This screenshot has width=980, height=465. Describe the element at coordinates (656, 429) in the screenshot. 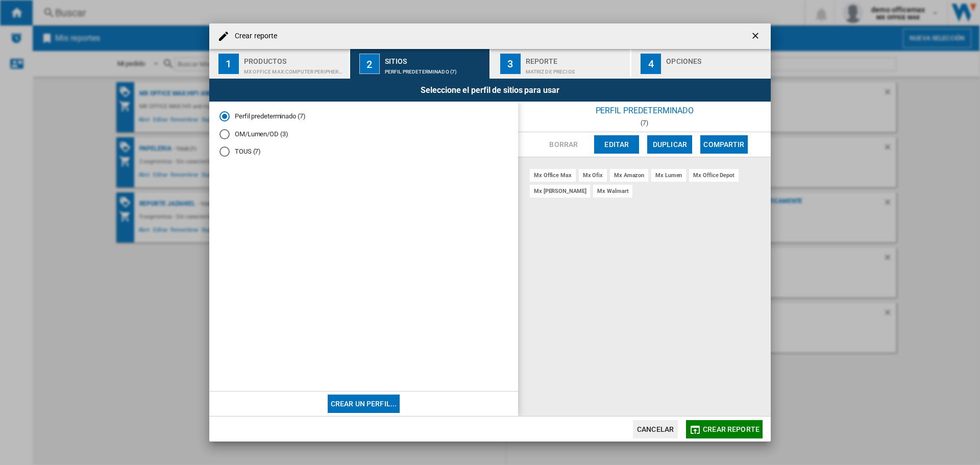

I see `button: Cancelar` at that location.